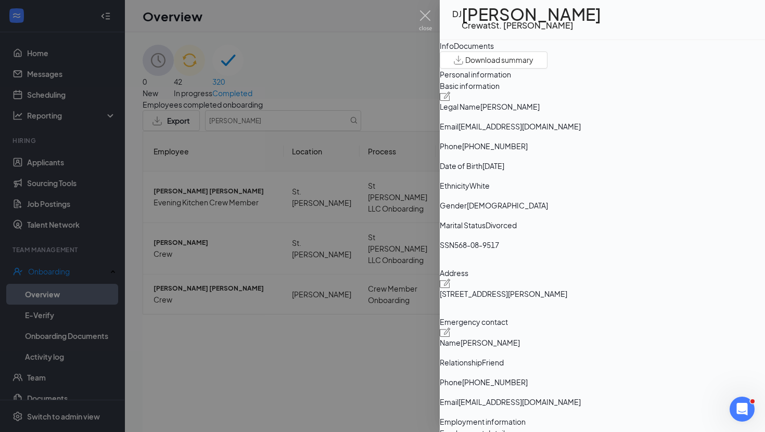 The image size is (765, 432). What do you see at coordinates (446, 46) in the screenshot?
I see `div: Info` at bounding box center [446, 46].